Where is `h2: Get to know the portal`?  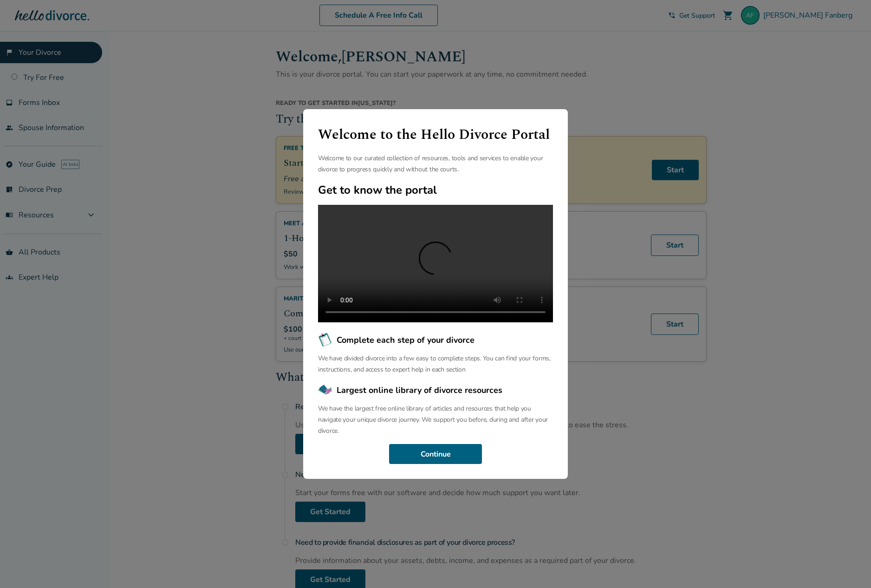
h2: Get to know the portal is located at coordinates (436, 190).